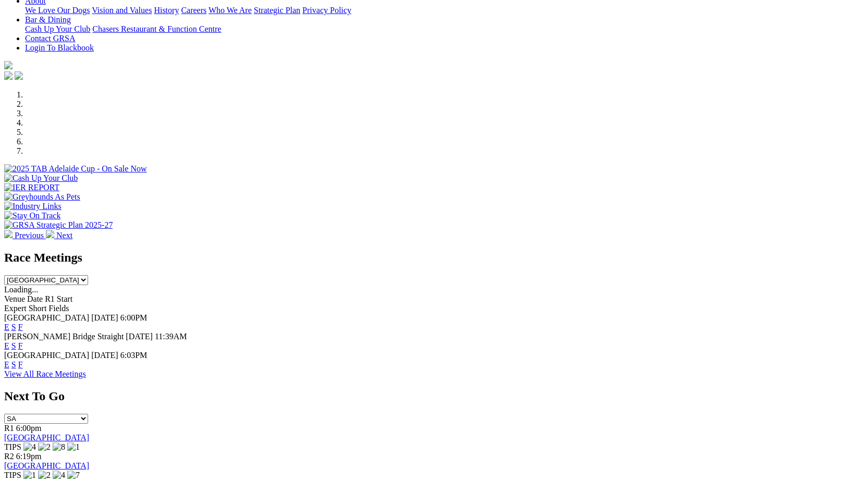 The width and height of the screenshot is (868, 481). Describe the element at coordinates (35, 299) in the screenshot. I see `span: Date` at that location.